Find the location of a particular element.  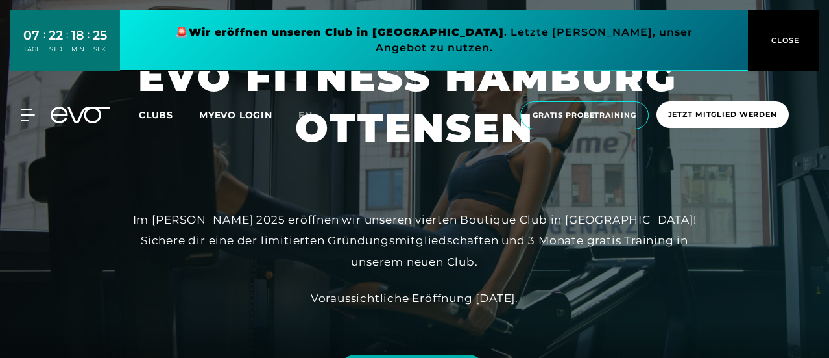

a: Jetzt Mitglied werden is located at coordinates (723, 115).